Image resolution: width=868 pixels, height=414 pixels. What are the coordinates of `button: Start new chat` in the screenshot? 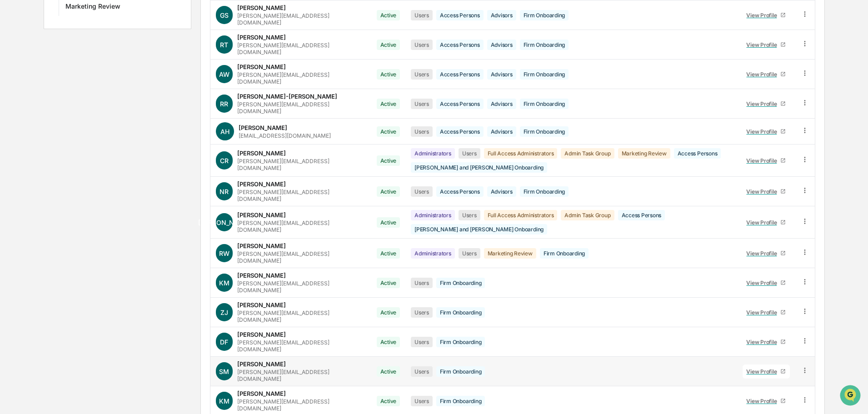 It's located at (160, 78).